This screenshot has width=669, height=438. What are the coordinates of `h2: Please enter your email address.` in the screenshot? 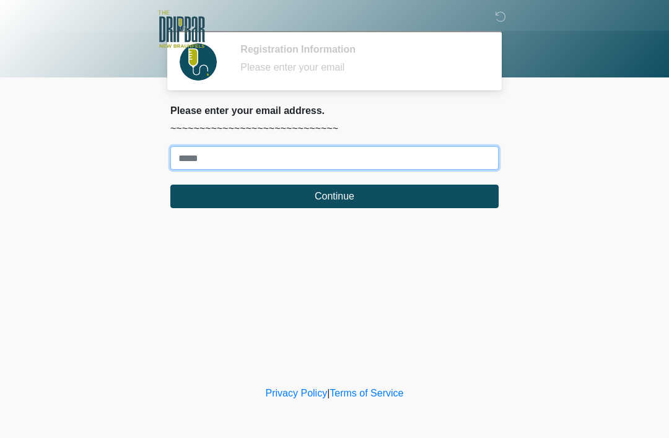 It's located at (335, 110).